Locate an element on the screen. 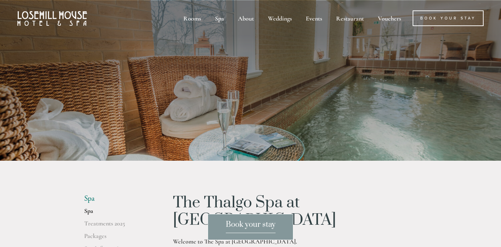 Image resolution: width=501 pixels, height=247 pixels. a: Spa is located at coordinates (117, 213).